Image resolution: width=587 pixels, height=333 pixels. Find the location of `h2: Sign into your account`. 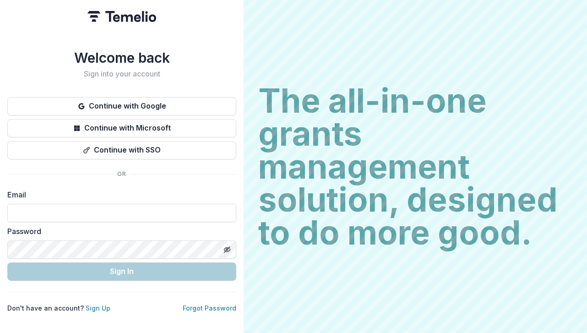

h2: Sign into your account is located at coordinates (122, 74).